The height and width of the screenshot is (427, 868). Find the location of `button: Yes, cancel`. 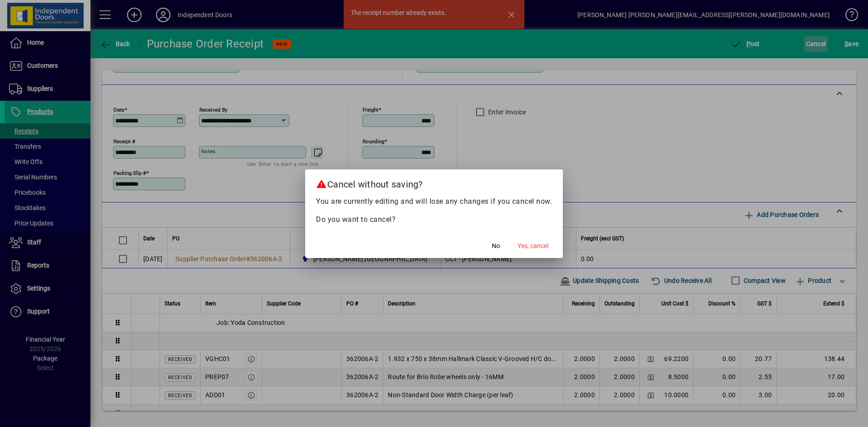

button: Yes, cancel is located at coordinates (533, 246).